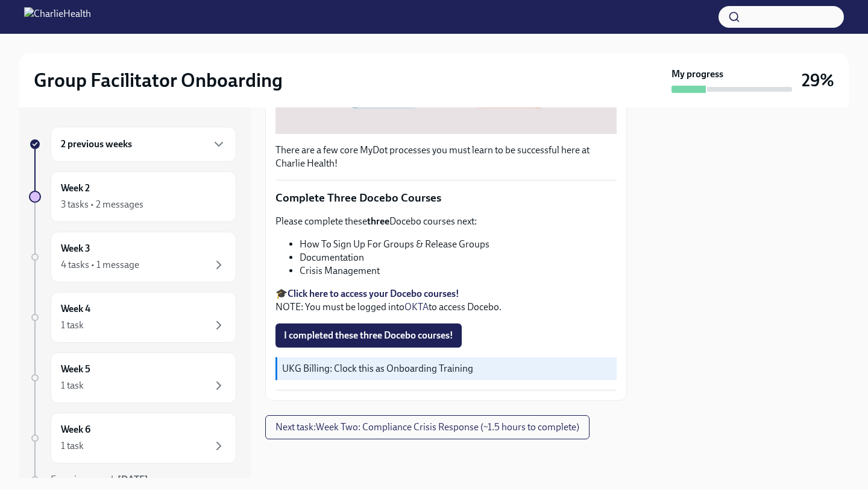  Describe the element at coordinates (458, 258) in the screenshot. I see `li: Documentation` at that location.